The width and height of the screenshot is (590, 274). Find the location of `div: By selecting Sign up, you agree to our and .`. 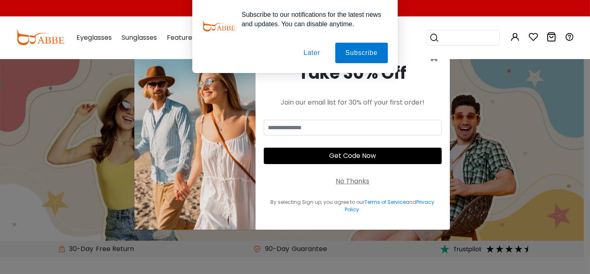

div: By selecting Sign up, you agree to our and . is located at coordinates (352, 206).